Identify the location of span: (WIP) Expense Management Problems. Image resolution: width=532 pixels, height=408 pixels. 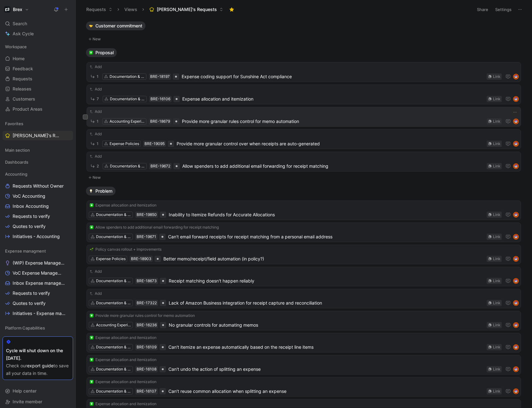
(39, 263).